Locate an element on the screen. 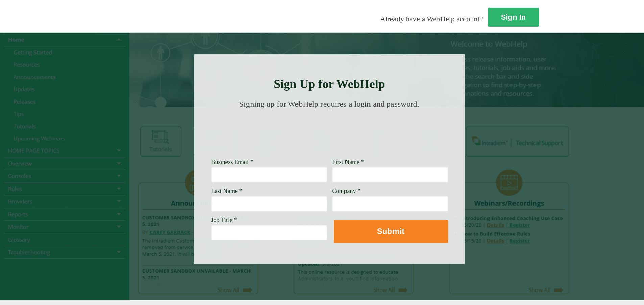  span: Signing up for WebHelp requires a login and password. is located at coordinates (329, 104).